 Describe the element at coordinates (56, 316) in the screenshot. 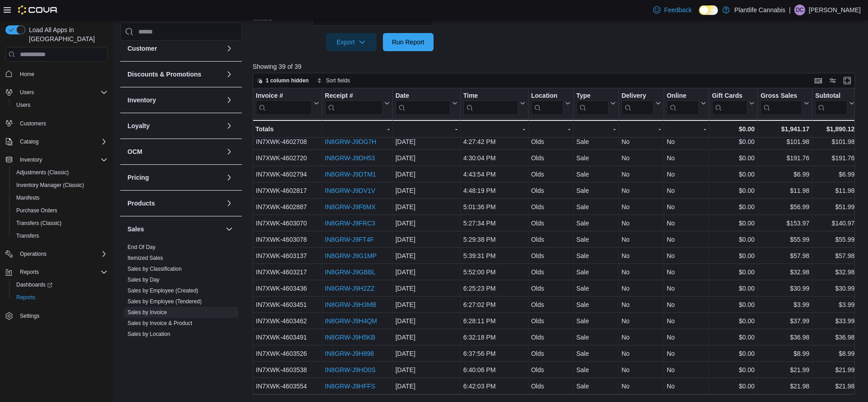

I see `button: Settings` at that location.